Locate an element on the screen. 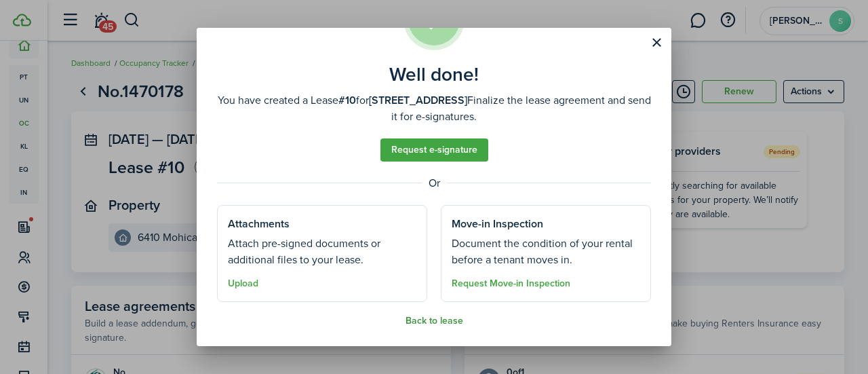  button: Close modal is located at coordinates (656, 43).